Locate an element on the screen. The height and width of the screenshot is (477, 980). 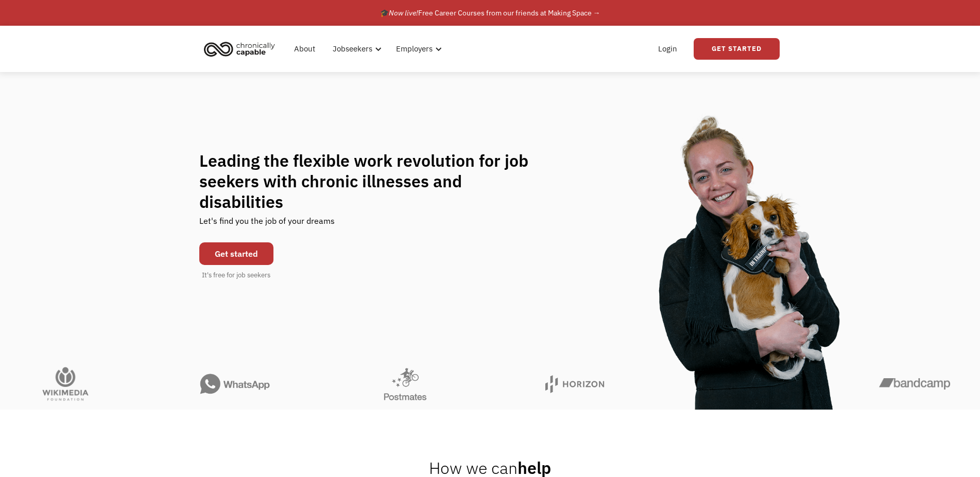
a: Get started is located at coordinates (237, 254).